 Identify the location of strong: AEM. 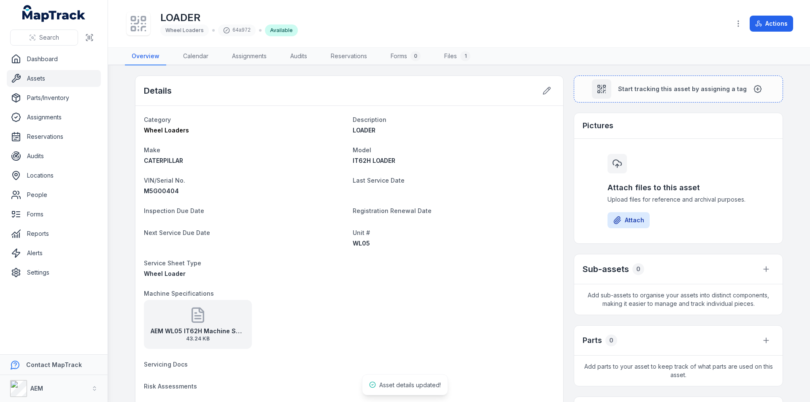
(37, 388).